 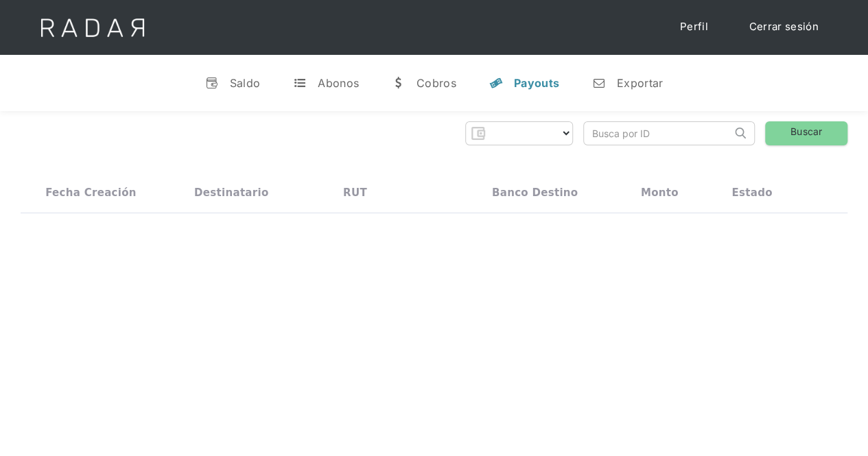 What do you see at coordinates (91, 193) in the screenshot?
I see `div: Fecha creación` at bounding box center [91, 193].